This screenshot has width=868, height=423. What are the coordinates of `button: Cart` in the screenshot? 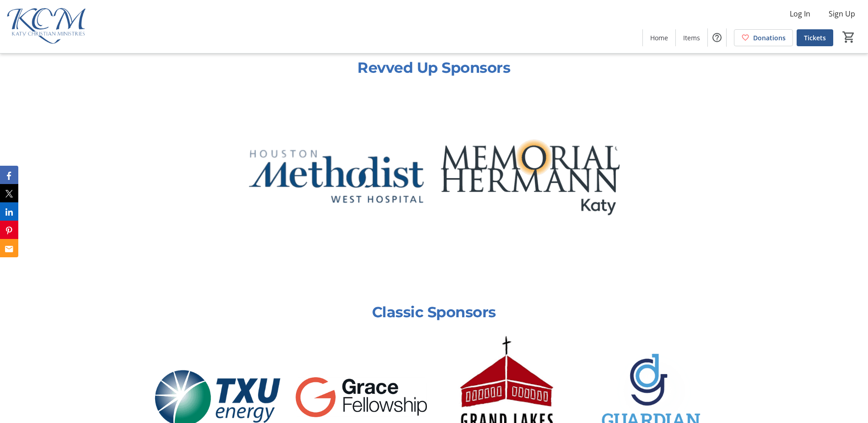 It's located at (849, 37).